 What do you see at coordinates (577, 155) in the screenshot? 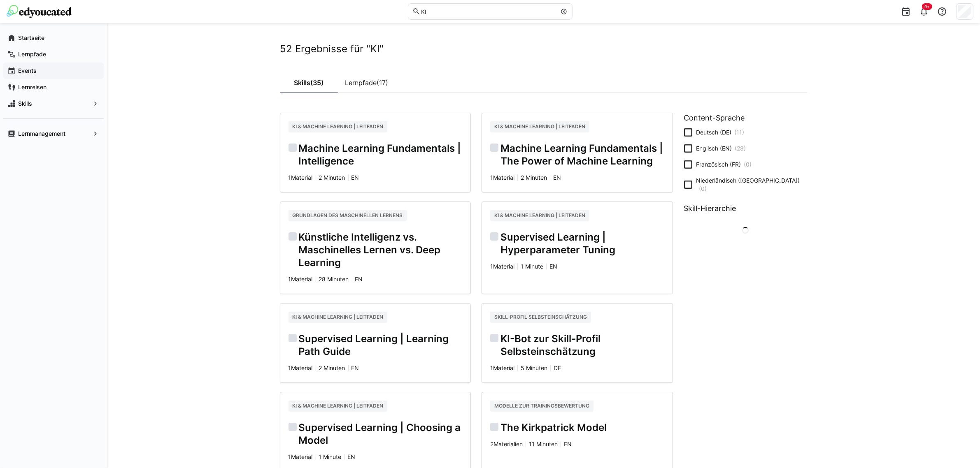
I see `h2: Machine Learning Fundamentals | The Power of Machine Learning` at bounding box center [577, 155].